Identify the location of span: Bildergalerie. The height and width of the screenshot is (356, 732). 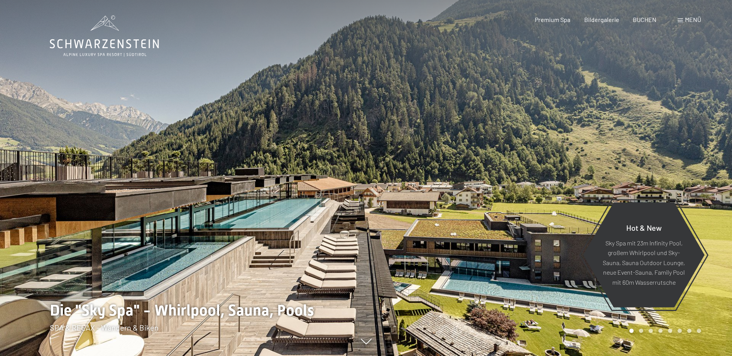
(601, 19).